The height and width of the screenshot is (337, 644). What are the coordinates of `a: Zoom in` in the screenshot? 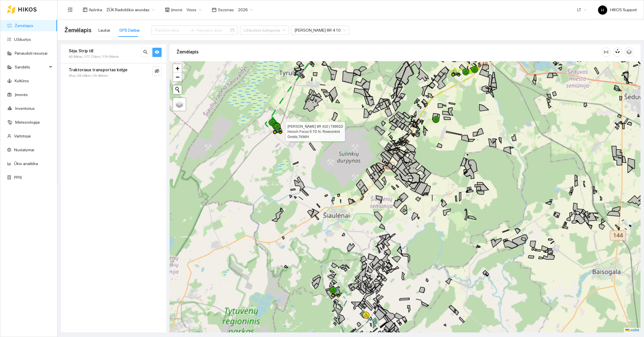 It's located at (177, 69).